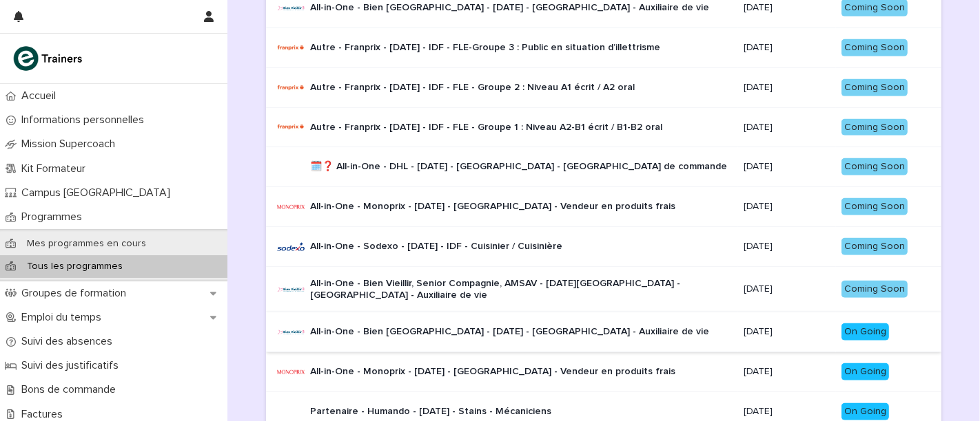  Describe the element at coordinates (69, 342) in the screenshot. I see `p: Suivi des absences` at that location.